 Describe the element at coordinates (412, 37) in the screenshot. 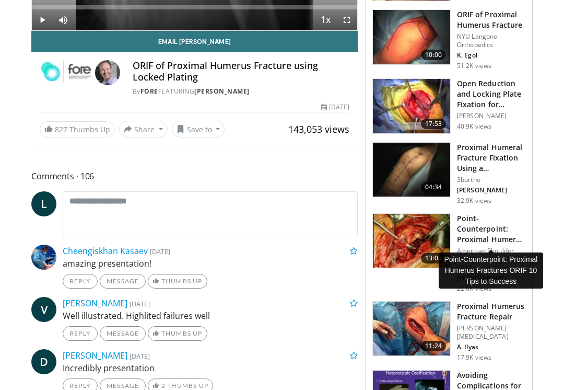

I see `img: 270515_0000_1.png.150x105_q85_crop-smart_upscale.jpg` at that location.